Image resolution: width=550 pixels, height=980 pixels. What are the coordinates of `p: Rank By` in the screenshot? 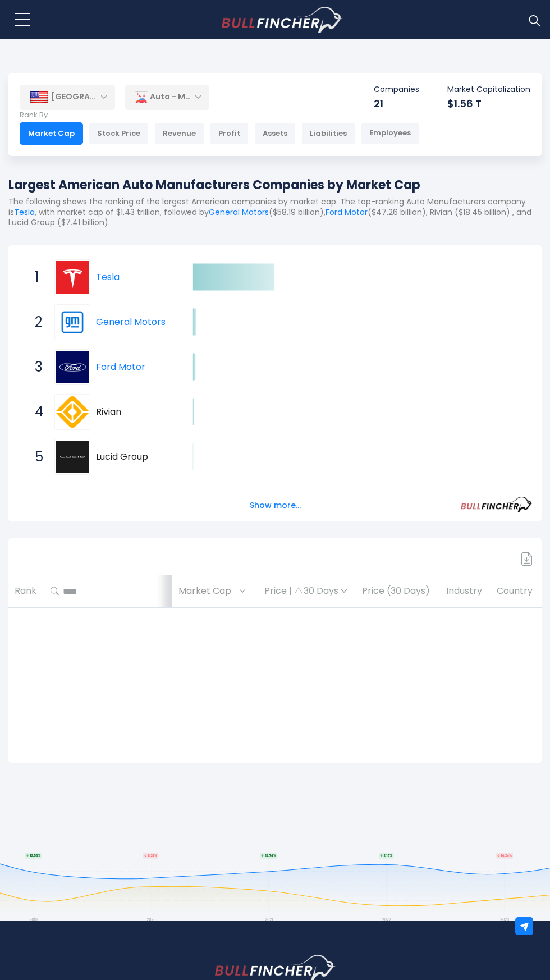 It's located at (219, 115).